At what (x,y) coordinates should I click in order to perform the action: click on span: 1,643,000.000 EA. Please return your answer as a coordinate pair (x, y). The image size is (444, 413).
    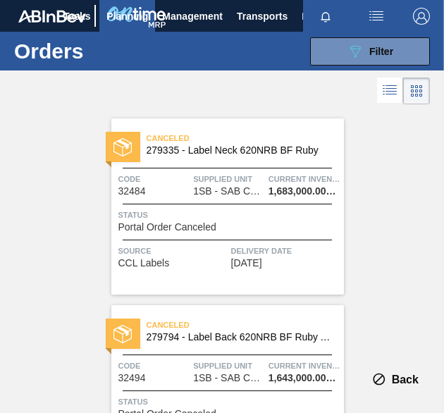
    Looking at the image, I should click on (304, 378).